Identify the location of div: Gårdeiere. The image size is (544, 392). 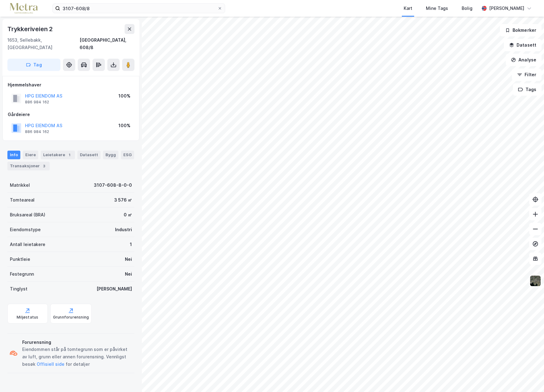
(71, 114).